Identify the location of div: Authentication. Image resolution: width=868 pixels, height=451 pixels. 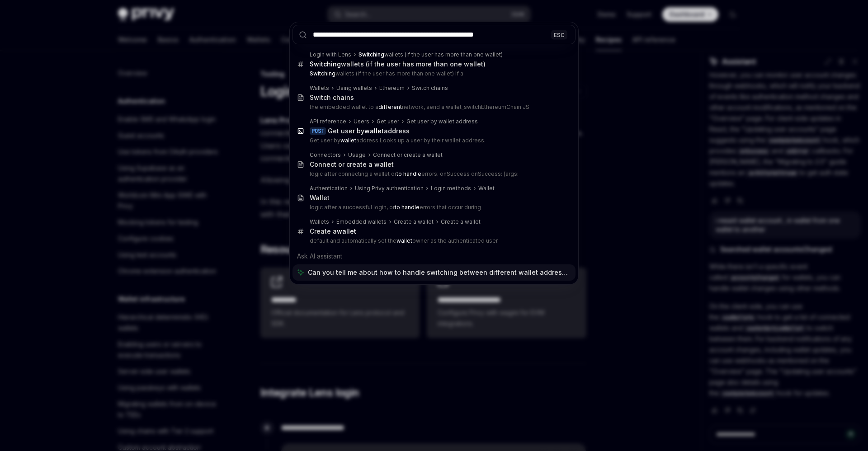
(329, 189).